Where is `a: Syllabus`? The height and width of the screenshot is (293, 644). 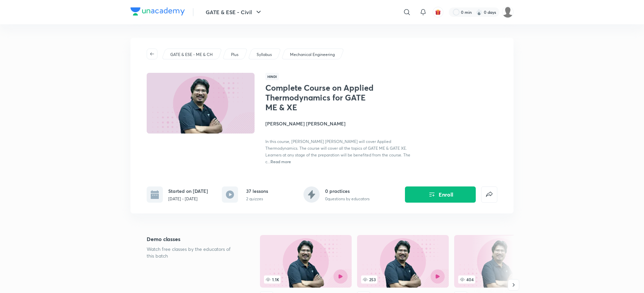 a: Syllabus is located at coordinates (264, 55).